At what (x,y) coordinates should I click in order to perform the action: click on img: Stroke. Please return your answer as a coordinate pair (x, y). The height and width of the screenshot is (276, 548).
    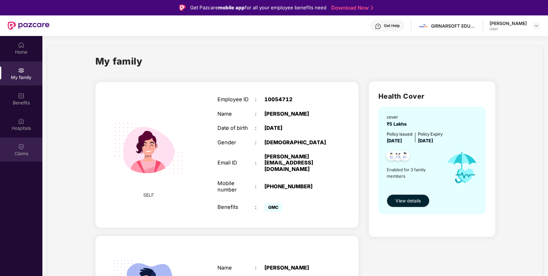
    Looking at the image, I should click on (372, 8).